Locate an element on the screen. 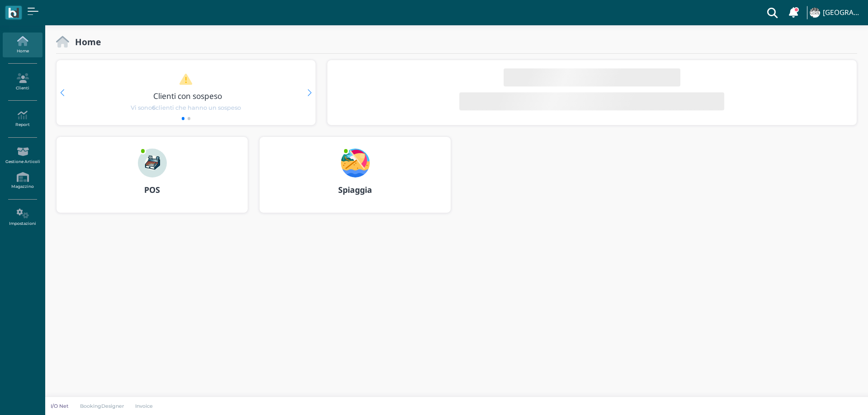 The image size is (868, 415). a: Clienti con sospeso Vi sono6clienti che hanno un sospeso is located at coordinates (185, 93).